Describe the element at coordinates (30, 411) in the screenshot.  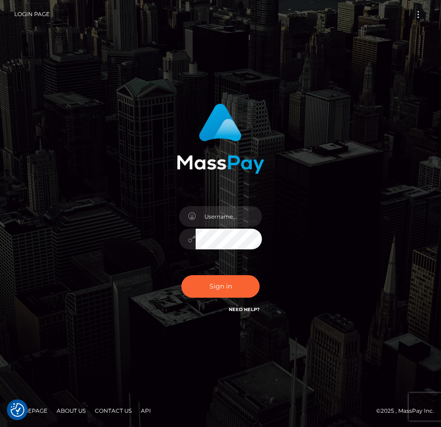
I see `a: Homepage` at that location.